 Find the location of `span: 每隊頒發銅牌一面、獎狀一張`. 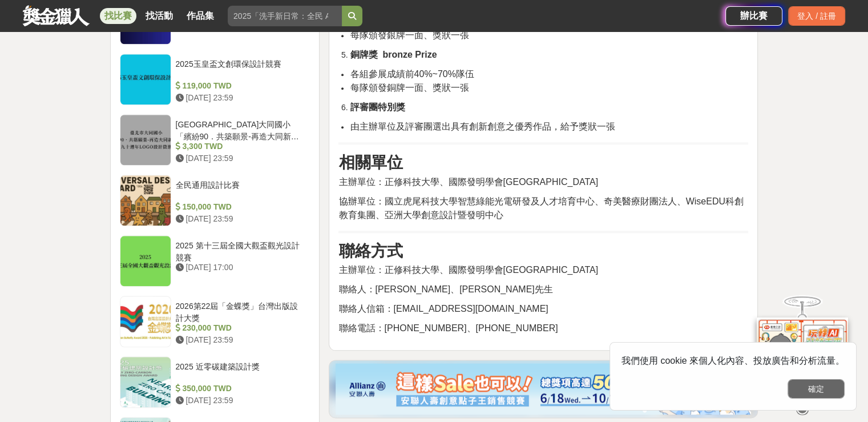

span: 每隊頒發銅牌一面、獎狀一張 is located at coordinates (409, 88).